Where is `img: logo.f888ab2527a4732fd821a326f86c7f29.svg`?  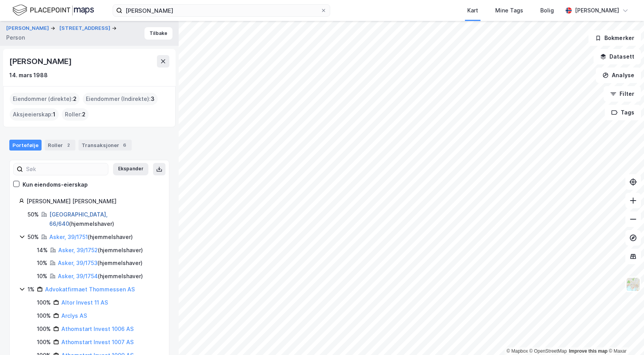
img: logo.f888ab2527a4732fd821a326f86c7f29.svg is located at coordinates (53, 10).